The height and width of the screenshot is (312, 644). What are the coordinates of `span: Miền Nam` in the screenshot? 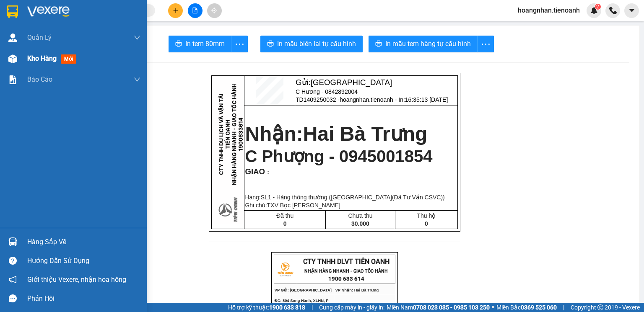 It's located at (438, 307).